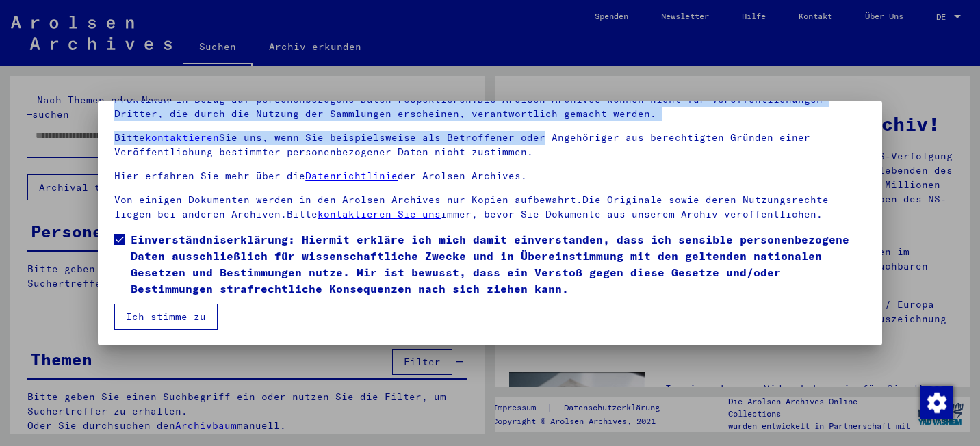  Describe the element at coordinates (165, 317) in the screenshot. I see `button: Ich stimme zu` at that location.